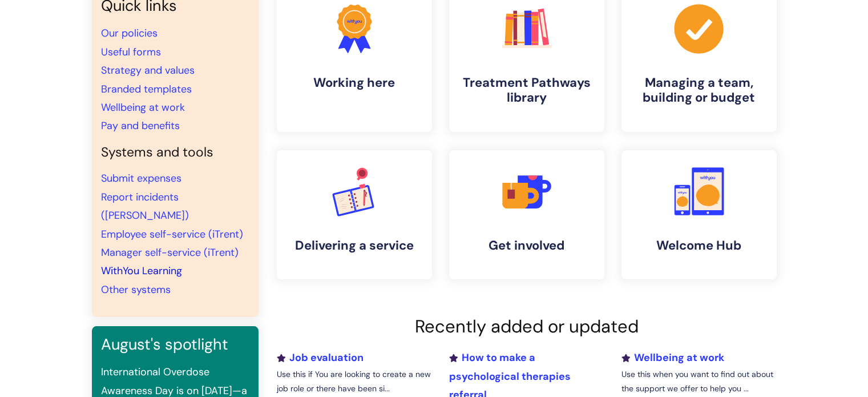 Image resolution: width=868 pixels, height=397 pixels. What do you see at coordinates (699, 245) in the screenshot?
I see `h4: Welcome Hub` at bounding box center [699, 245].